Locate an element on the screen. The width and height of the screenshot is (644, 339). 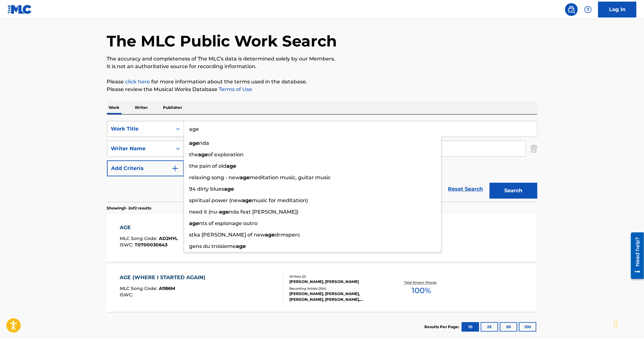
span: need it (nu- is located at coordinates (205, 212).